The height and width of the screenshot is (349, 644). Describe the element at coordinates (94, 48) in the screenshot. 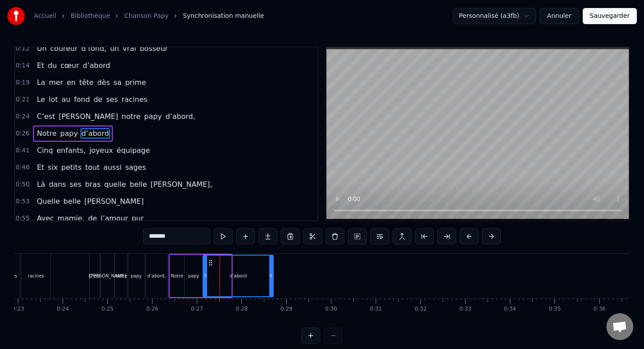

I see `span: d’fond,` at that location.